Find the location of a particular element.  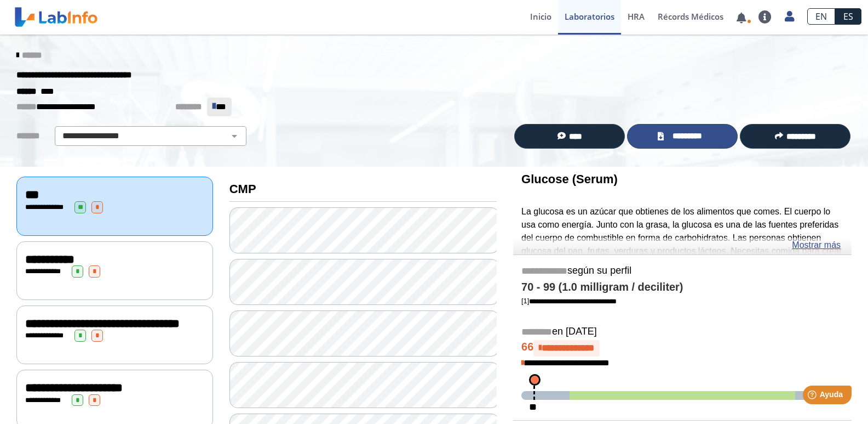

a: [1] is located at coordinates (569, 301).